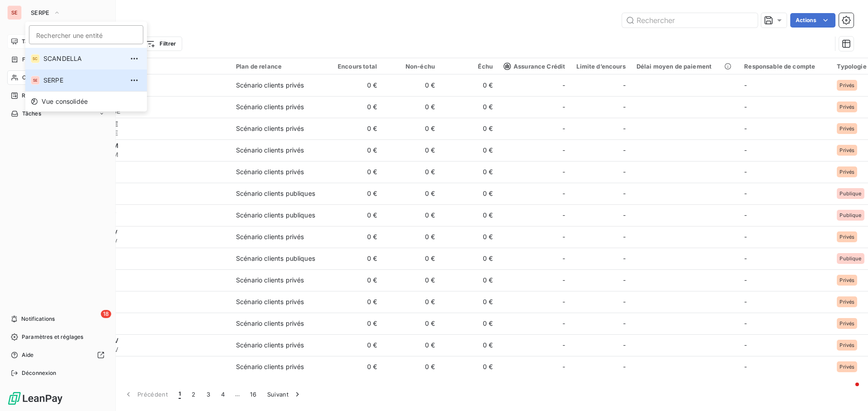 This screenshot has height=411, width=868. What do you see at coordinates (53, 337) in the screenshot?
I see `span: Paramètres et réglages` at bounding box center [53, 337].